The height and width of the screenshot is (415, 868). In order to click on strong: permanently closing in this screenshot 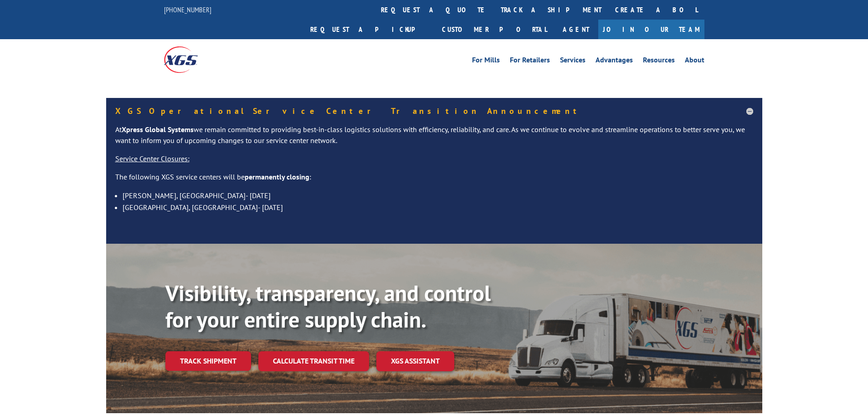, I will do `click(277, 177)`.